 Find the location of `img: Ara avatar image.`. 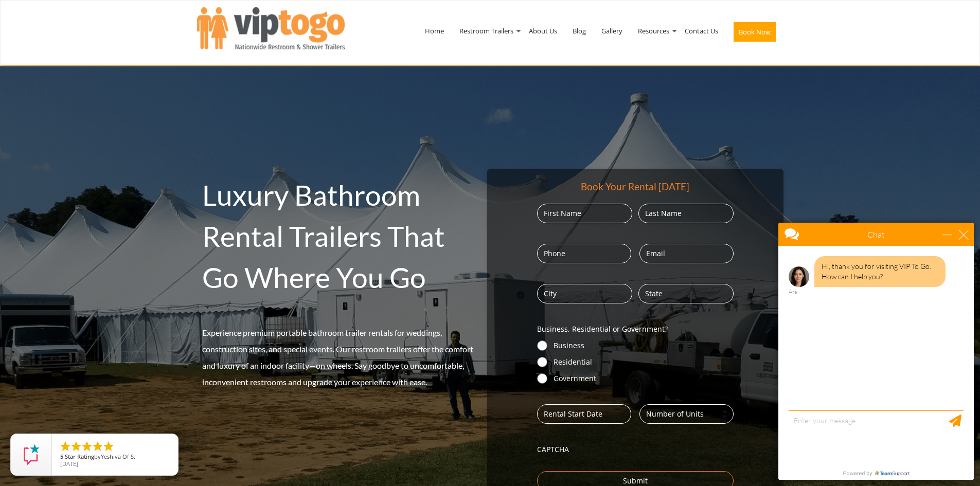

img: Ara avatar image. is located at coordinates (27, 60).